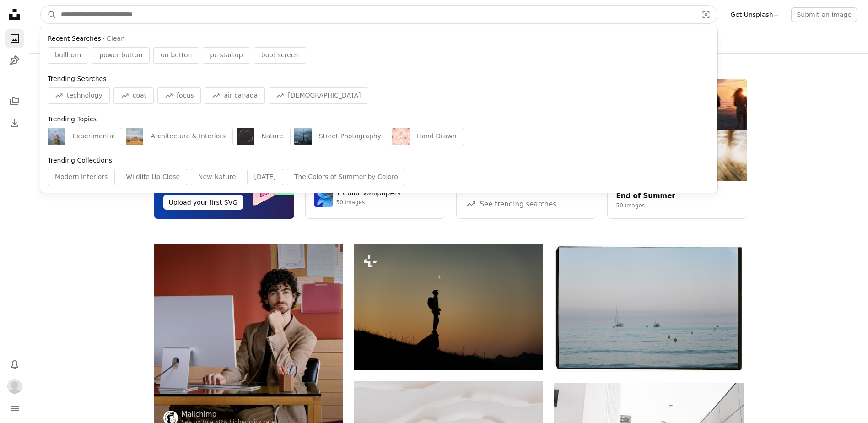 The width and height of the screenshot is (868, 423). I want to click on img: photo-1755838692094-49a97b9fb9ab, so click(245, 136).